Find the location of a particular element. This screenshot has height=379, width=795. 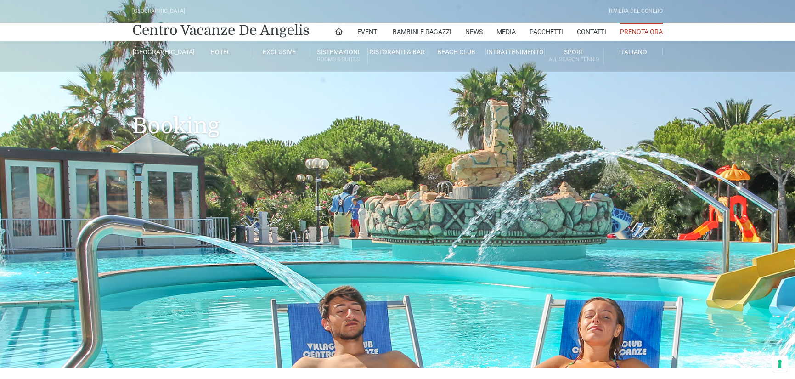

a: Eventi is located at coordinates (368, 32).